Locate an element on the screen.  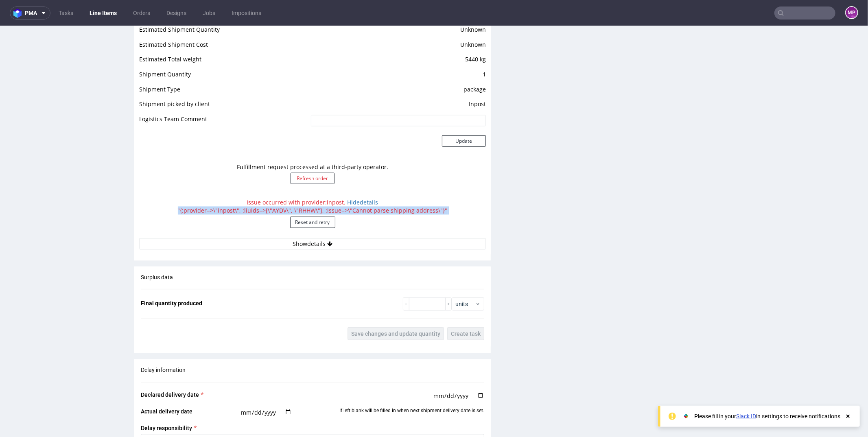
button: Reset and retry is located at coordinates (313, 197).